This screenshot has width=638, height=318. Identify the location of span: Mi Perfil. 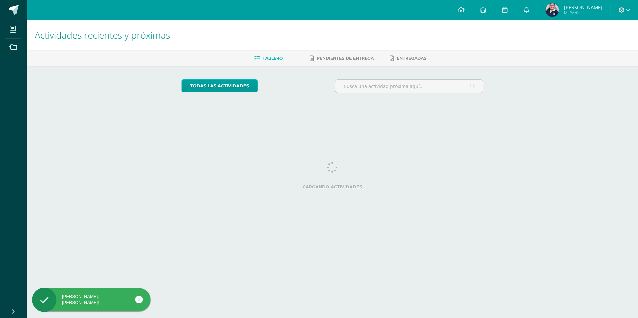
(583, 13).